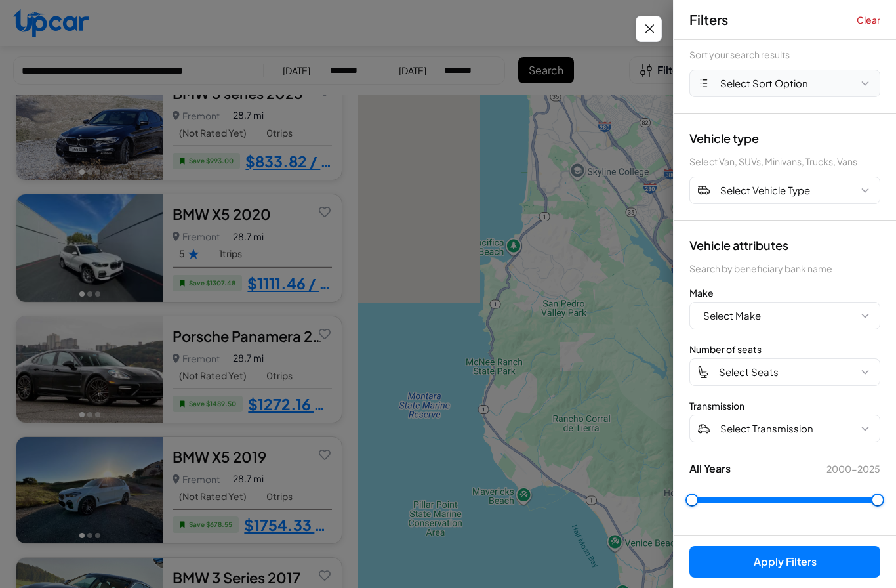  I want to click on div: Vehicle attributes, so click(785, 244).